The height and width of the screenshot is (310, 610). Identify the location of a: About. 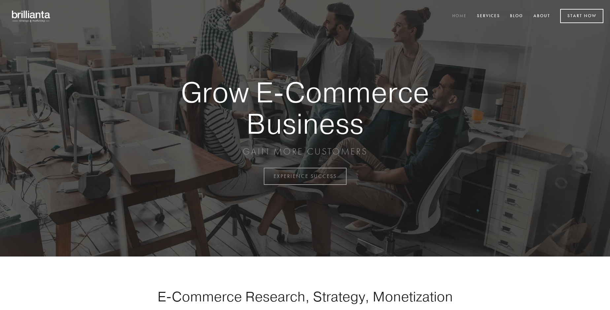
(542, 16).